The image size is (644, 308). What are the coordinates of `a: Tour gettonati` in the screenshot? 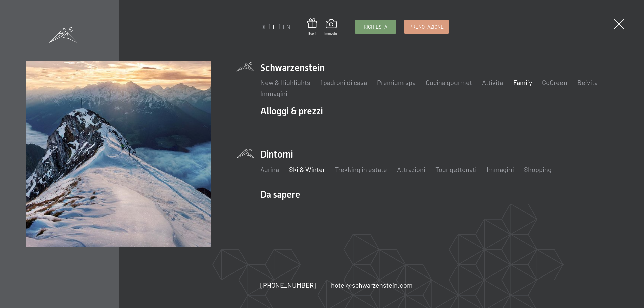 It's located at (456, 170).